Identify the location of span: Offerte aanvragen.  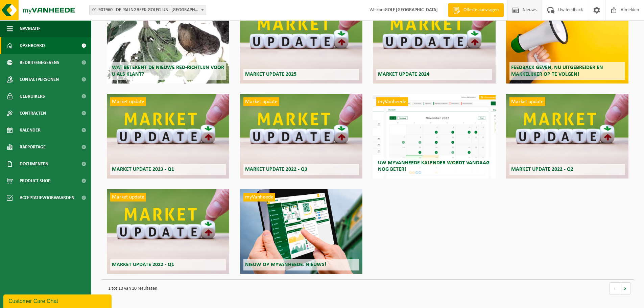
(481, 10).